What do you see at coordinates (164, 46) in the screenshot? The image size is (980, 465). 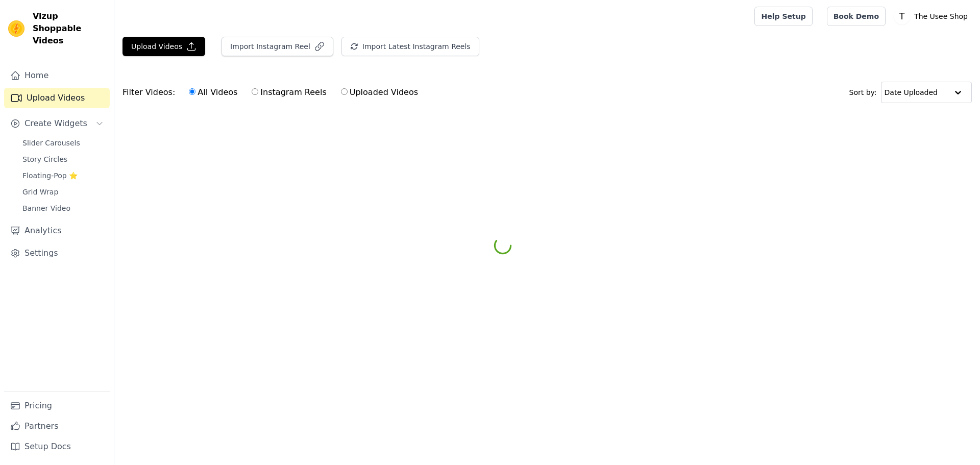 I see `button: Upload Videos` at bounding box center [164, 46].